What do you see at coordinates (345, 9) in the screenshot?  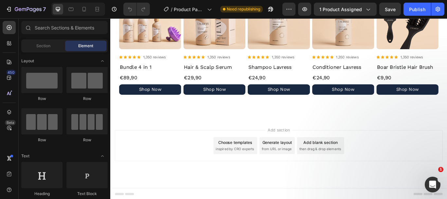 I see `button: 1 product assigned` at bounding box center [345, 9].